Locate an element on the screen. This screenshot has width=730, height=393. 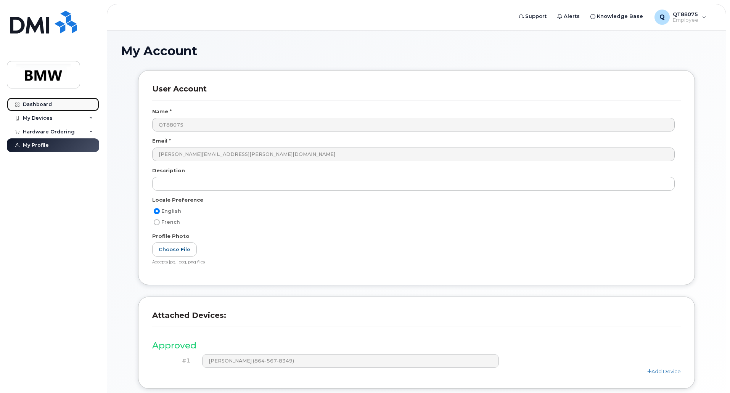
h3: User Account is located at coordinates (416, 92).